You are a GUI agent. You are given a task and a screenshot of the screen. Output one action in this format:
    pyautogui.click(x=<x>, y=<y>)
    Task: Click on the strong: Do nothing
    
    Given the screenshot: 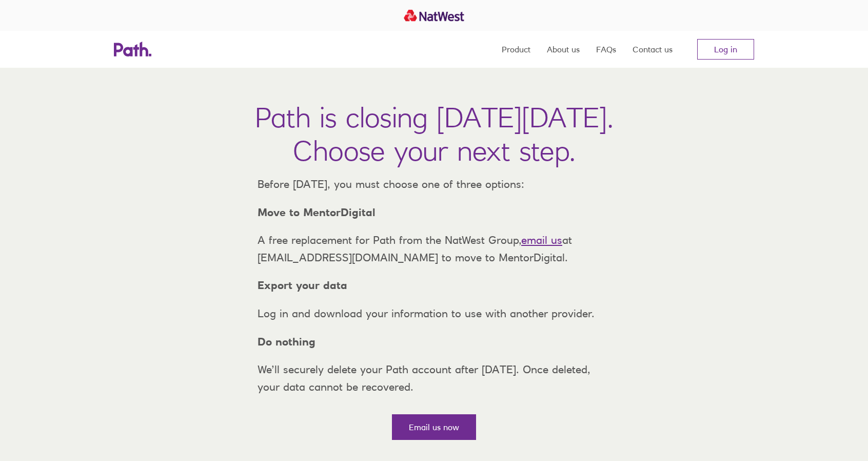 What is the action you would take?
    pyautogui.click(x=287, y=341)
    